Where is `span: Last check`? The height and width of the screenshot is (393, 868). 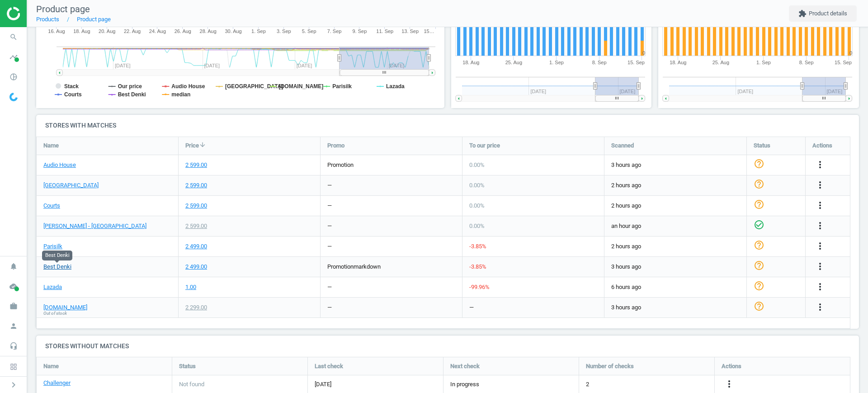 span: Last check is located at coordinates (329, 366).